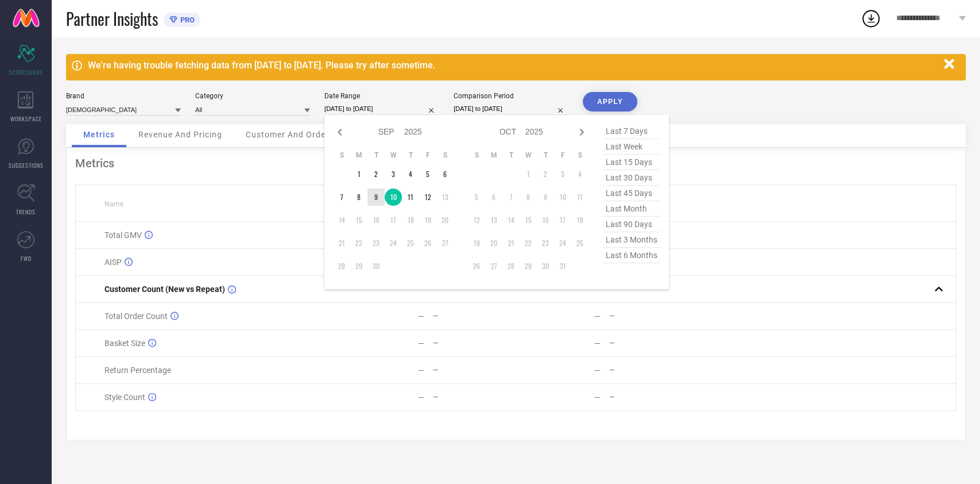  I want to click on div: Next month, so click(581, 132).